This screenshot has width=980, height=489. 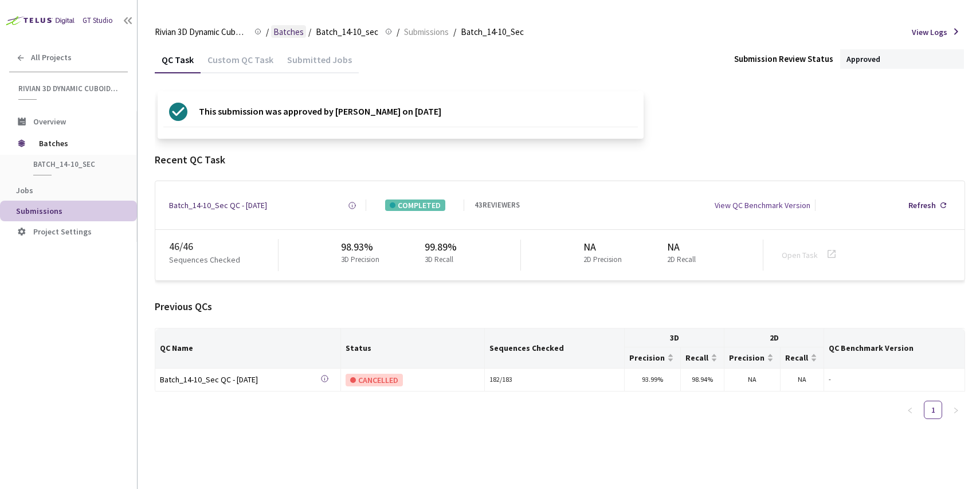 What do you see at coordinates (288, 31) in the screenshot?
I see `a: Batches` at bounding box center [288, 31].